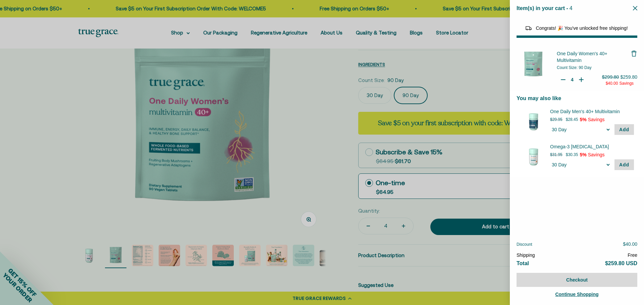  Describe the element at coordinates (634, 53) in the screenshot. I see `button: Remove One Daily Women's 40+ Multivitamin` at that location.